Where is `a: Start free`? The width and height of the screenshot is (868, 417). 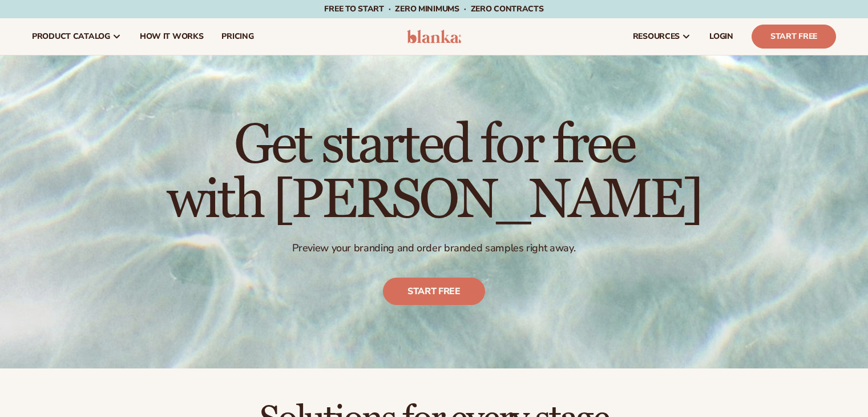
a: Start free is located at coordinates (434, 292).